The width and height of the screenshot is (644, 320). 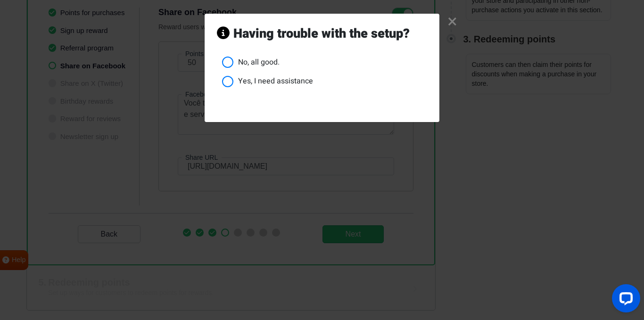 I want to click on strong: Having trouble with the setup?, so click(x=321, y=34).